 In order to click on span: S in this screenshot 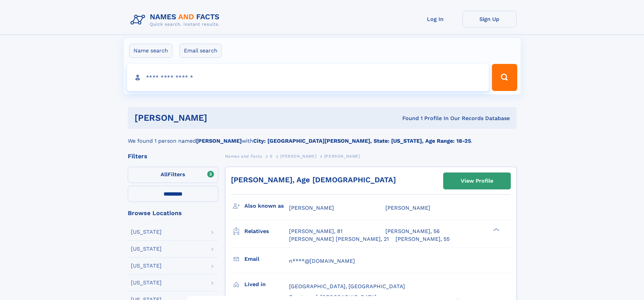, I will do `click(271, 156)`.